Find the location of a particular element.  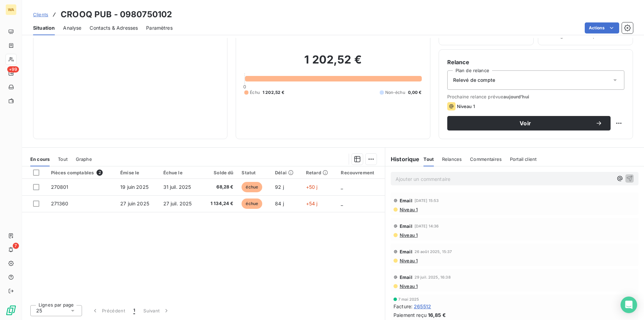

span: 265512 is located at coordinates (422, 306).